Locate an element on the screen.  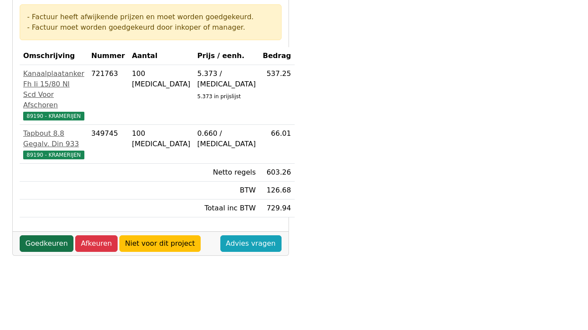
a: Kanaalplaatanker Fh Ii 15/80 Nl Scd Voor Afschoren89190 - KRAMERIJEN is located at coordinates (54, 95).